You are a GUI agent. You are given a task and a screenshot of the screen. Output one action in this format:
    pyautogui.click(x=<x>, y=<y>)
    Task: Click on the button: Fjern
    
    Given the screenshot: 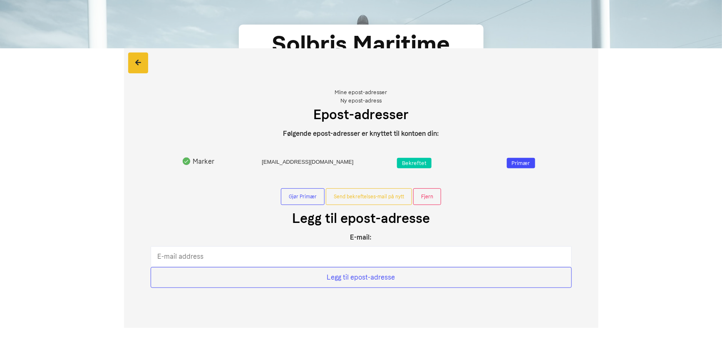 What is the action you would take?
    pyautogui.click(x=427, y=196)
    